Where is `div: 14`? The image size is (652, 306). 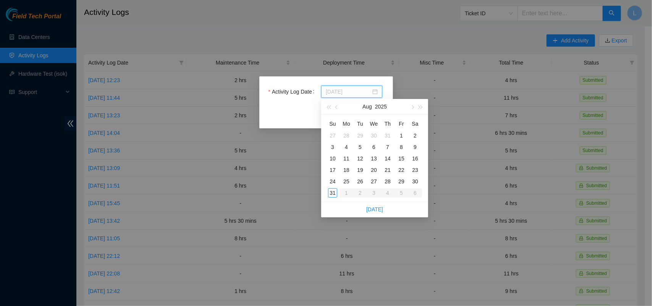
div: 14 is located at coordinates (388, 159).